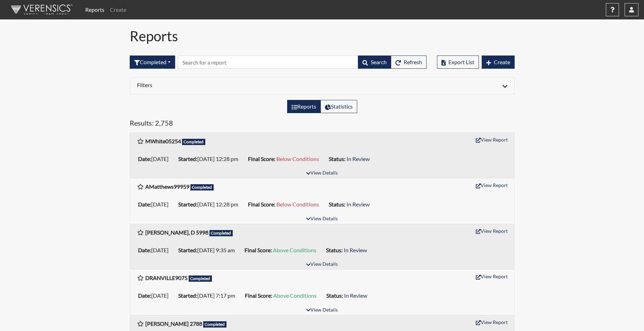  Describe the element at coordinates (339, 106) in the screenshot. I see `label: View statistics about completed interviews` at that location.